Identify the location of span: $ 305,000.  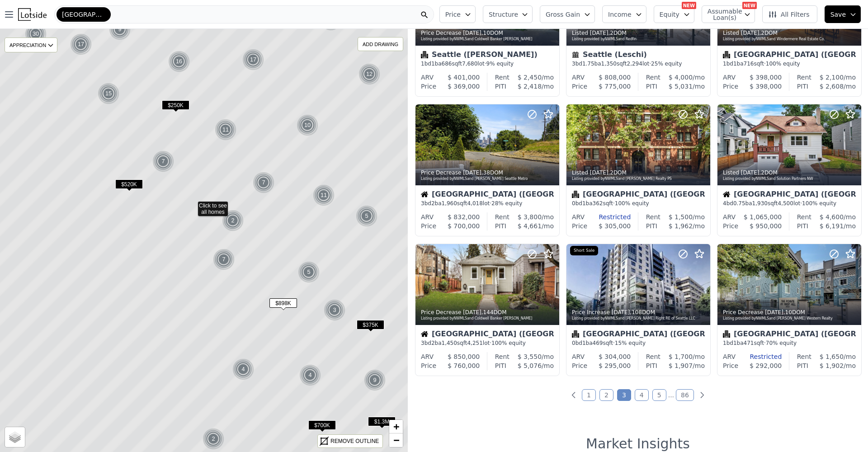
(614, 226).